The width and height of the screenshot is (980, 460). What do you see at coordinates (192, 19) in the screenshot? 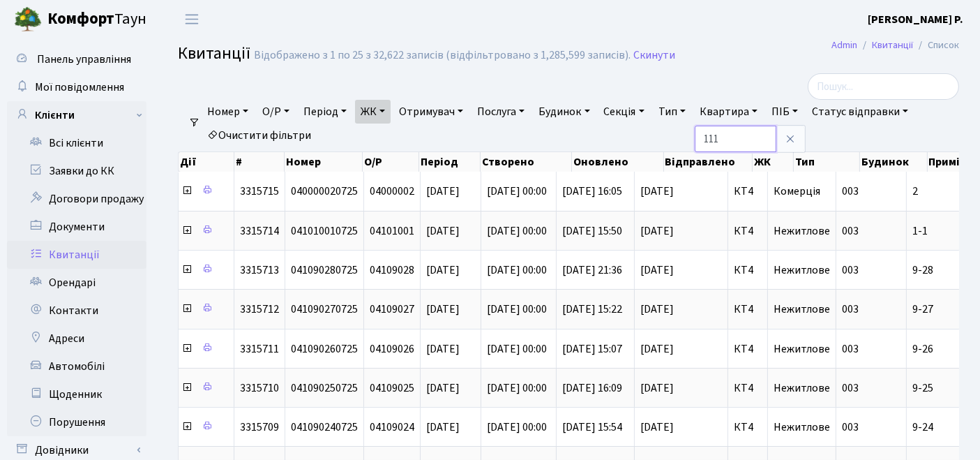
I see `button: Переключити навігацію` at bounding box center [192, 19].